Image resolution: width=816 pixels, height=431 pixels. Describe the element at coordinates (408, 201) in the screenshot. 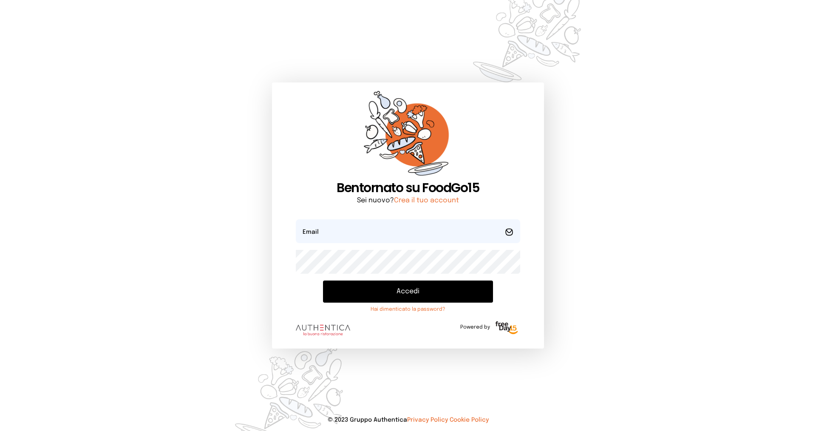

I see `p: Sei nuovo?` at that location.